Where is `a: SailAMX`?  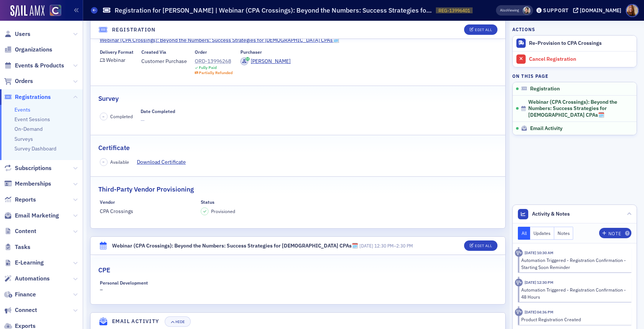
a: SailAMX is located at coordinates (27, 11).